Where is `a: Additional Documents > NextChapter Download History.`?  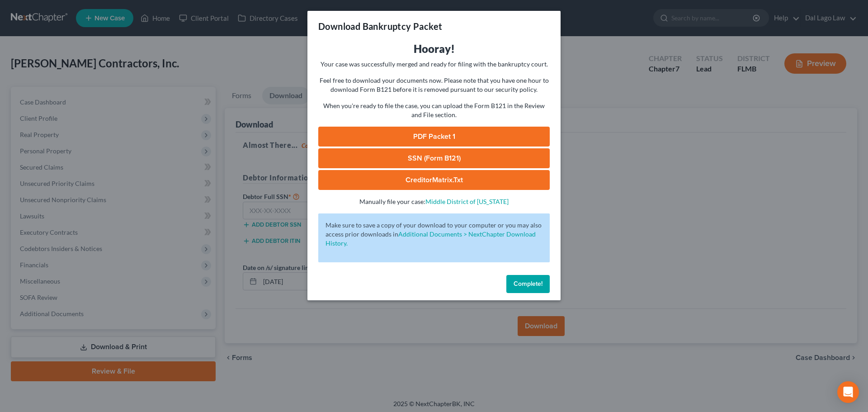
a: Additional Documents > NextChapter Download History. is located at coordinates (430, 238).